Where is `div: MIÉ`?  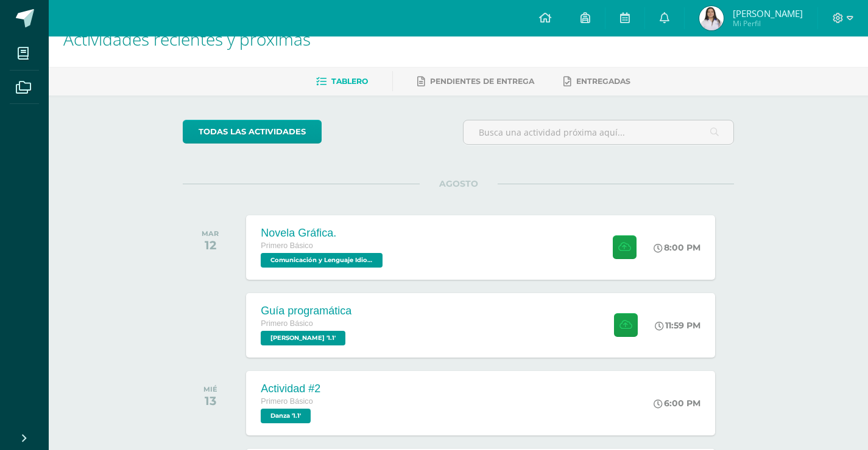
div: MIÉ is located at coordinates (210, 389).